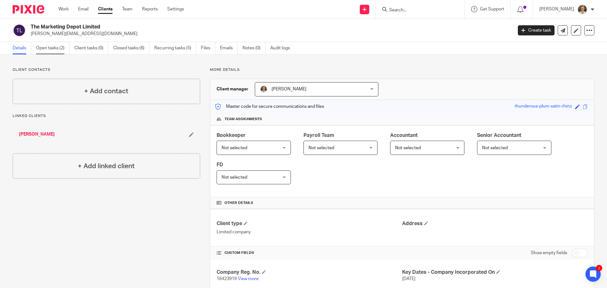  Describe the element at coordinates (269, 107) in the screenshot. I see `p: Master code for secure communications and files` at that location.